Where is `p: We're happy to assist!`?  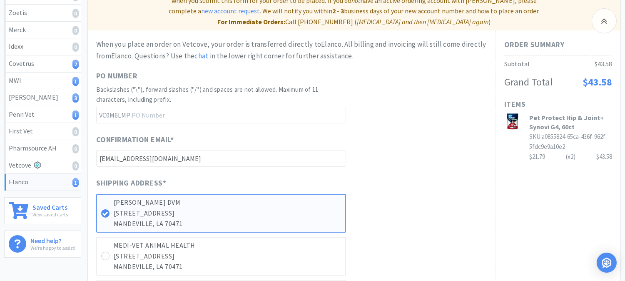 p: We're happy to assist! is located at coordinates (53, 247).